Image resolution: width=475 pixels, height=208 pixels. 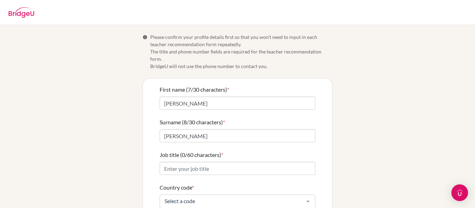 What do you see at coordinates (21, 13) in the screenshot?
I see `img: BridgeU logo` at bounding box center [21, 13].